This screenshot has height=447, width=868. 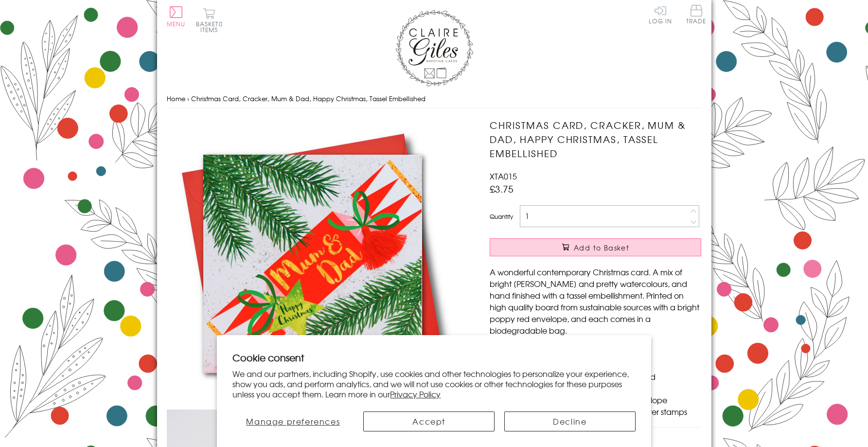 What do you see at coordinates (212, 27) in the screenshot?
I see `span: 0 items` at bounding box center [212, 27].